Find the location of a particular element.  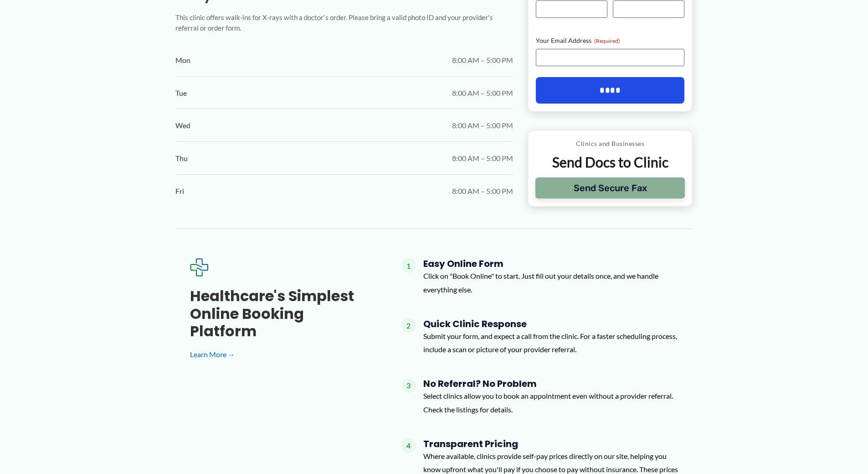

button: Send Secure Fax is located at coordinates (611, 188).